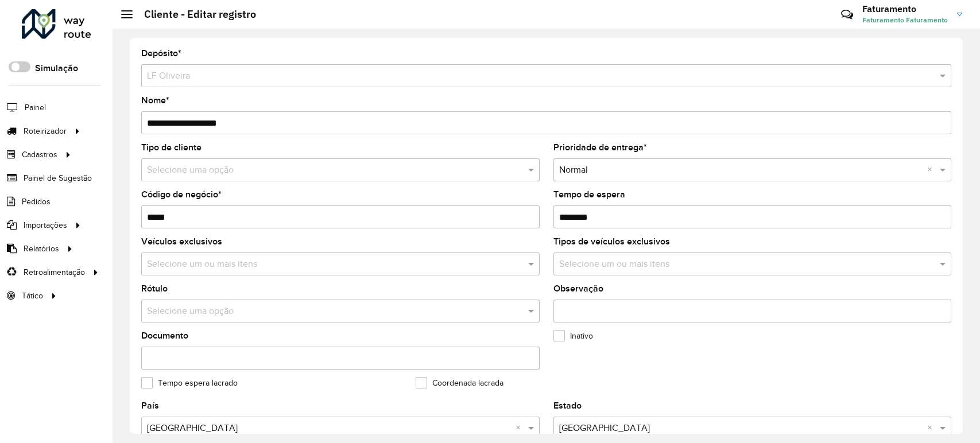 The height and width of the screenshot is (443, 980). What do you see at coordinates (459, 383) in the screenshot?
I see `label: Coordenada lacrada` at bounding box center [459, 383].